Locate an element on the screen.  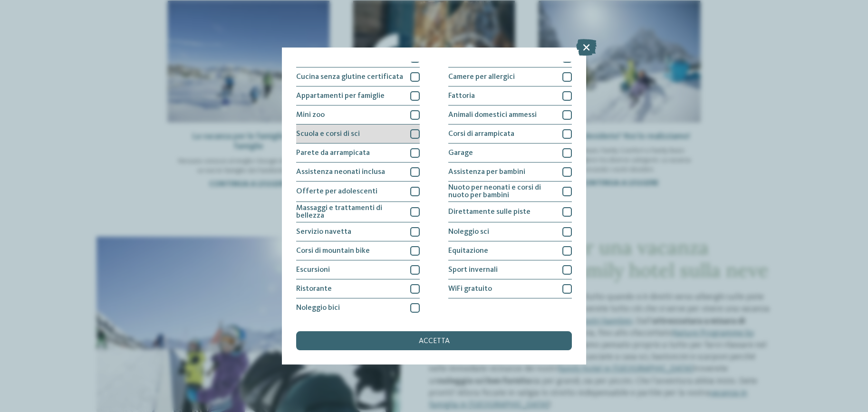
span: Assistenza neonati inclusa is located at coordinates (341, 172).